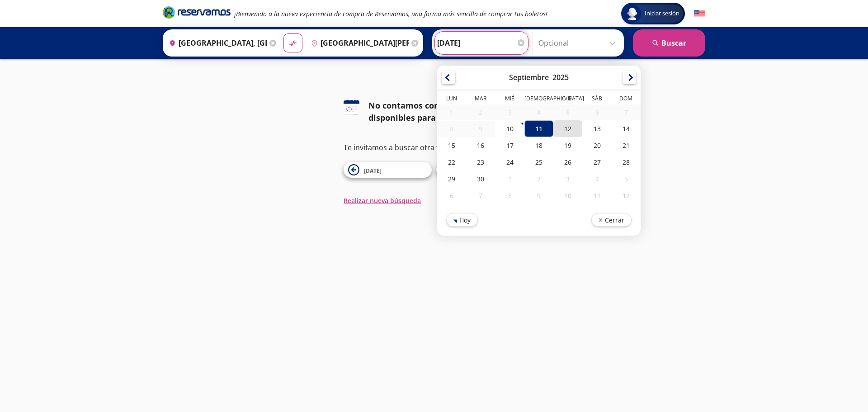 The image size is (868, 412). Describe the element at coordinates (626, 145) in the screenshot. I see `div: 21-Sep-25` at that location.